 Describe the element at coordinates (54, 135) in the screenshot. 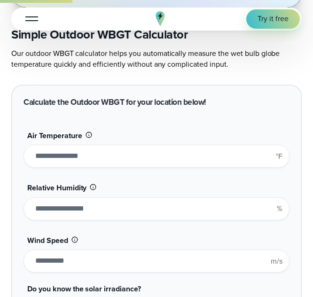

I see `span: Air Temperature` at that location.